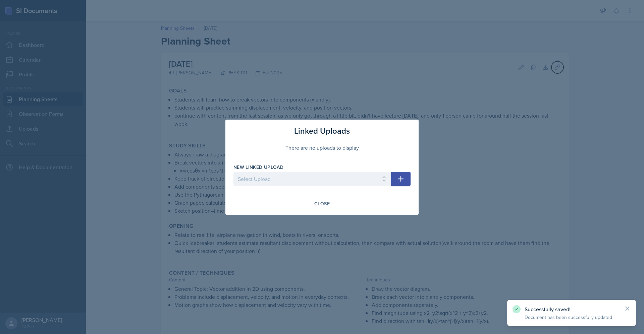 This screenshot has height=334, width=644. I want to click on p: Document has been successfully updated, so click(571, 317).